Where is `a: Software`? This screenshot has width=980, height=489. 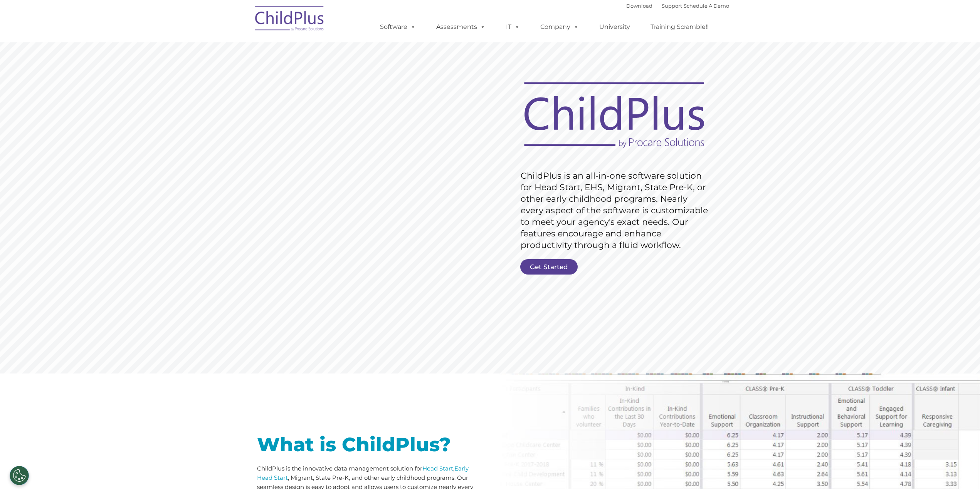 a: Software is located at coordinates (398, 27).